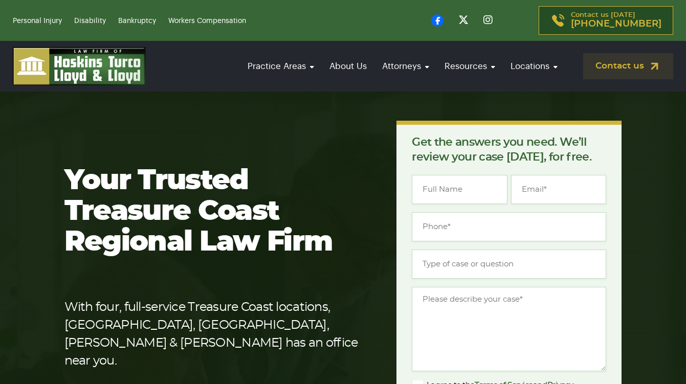 This screenshot has height=384, width=686. I want to click on a: Personal Injury, so click(37, 21).